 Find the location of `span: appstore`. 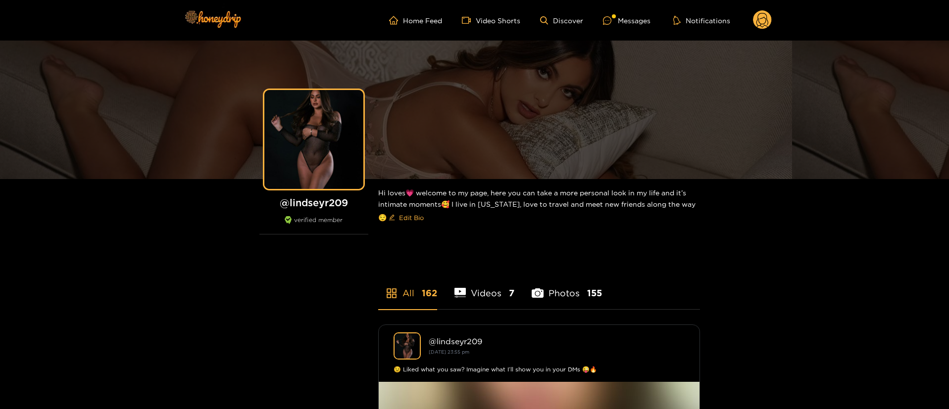

span: appstore is located at coordinates (392, 294).